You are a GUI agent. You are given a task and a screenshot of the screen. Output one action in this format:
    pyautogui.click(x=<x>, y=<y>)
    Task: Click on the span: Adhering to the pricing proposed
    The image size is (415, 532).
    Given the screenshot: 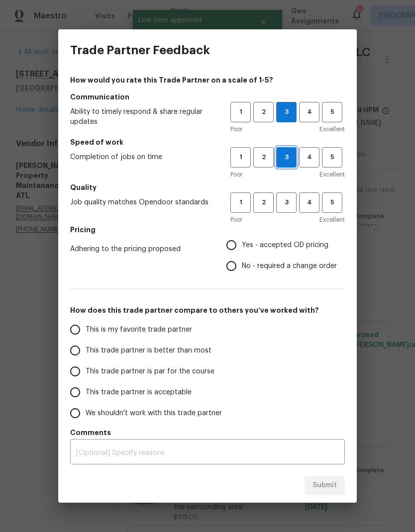 What is the action you would take?
    pyautogui.click(x=140, y=249)
    